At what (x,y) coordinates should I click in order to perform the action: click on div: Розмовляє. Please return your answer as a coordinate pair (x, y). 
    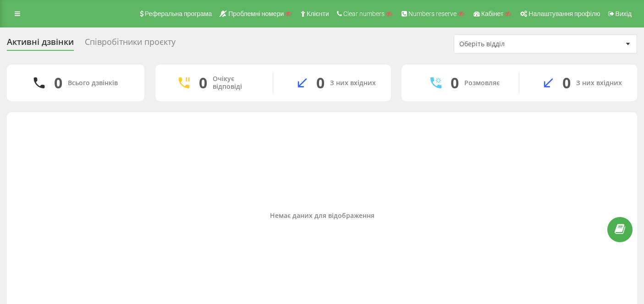
    Looking at the image, I should click on (482, 83).